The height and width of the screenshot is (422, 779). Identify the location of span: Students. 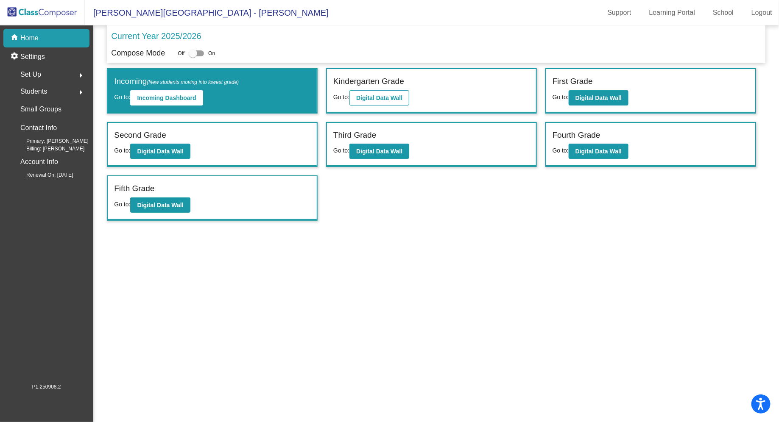
(34, 92).